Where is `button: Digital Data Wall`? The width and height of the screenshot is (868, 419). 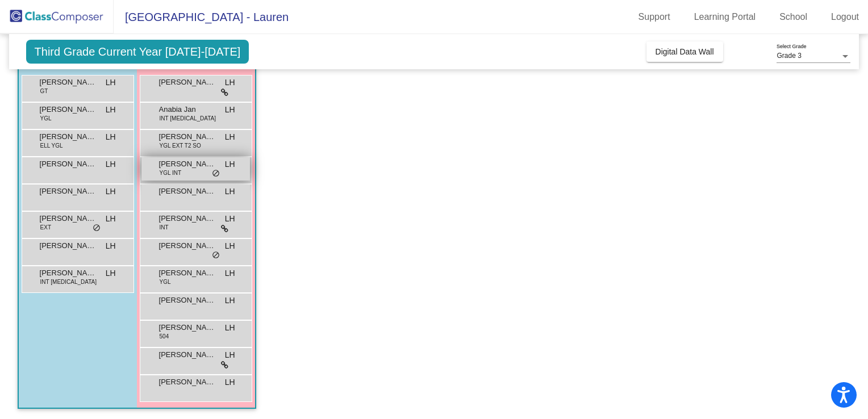
button: Digital Data Wall is located at coordinates (684, 52).